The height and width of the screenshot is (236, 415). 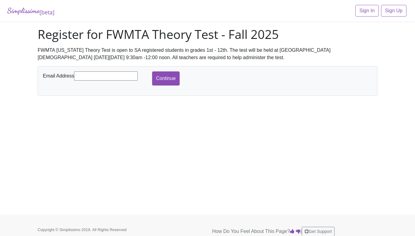 What do you see at coordinates (31, 11) in the screenshot?
I see `a: Simplissimo[beta]` at bounding box center [31, 11].